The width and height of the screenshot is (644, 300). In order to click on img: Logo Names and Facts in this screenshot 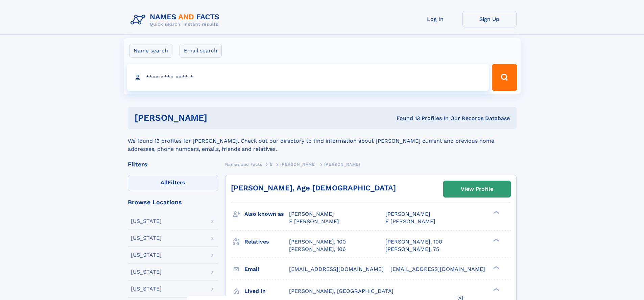, I will do `click(176, 20)`.